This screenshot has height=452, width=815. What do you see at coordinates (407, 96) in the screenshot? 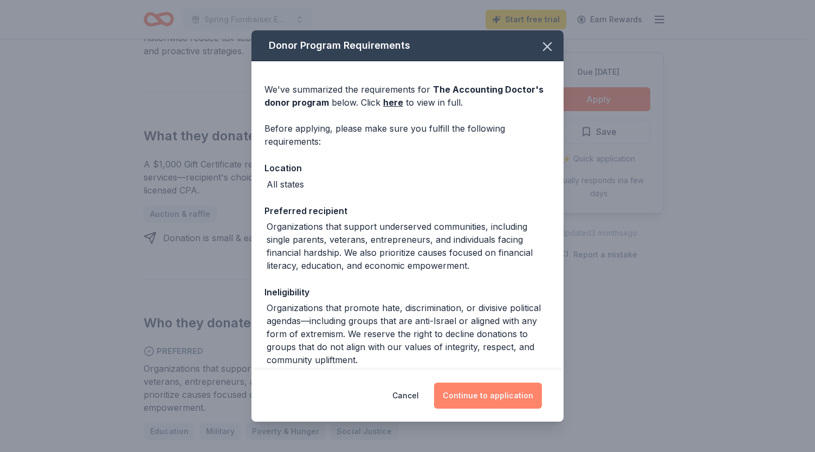
I see `div: We've summarized the requirements for below. Click to view in full.` at bounding box center [407, 96].